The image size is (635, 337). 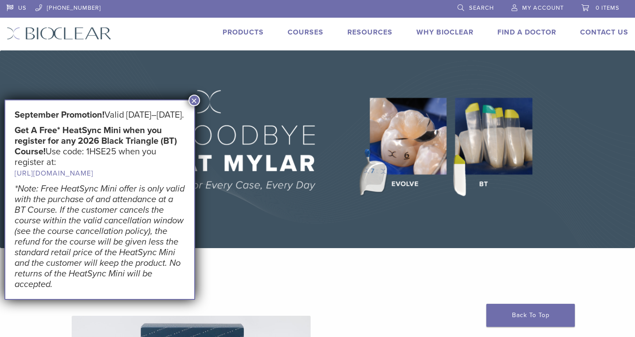 What do you see at coordinates (100, 237) in the screenshot?
I see `em: *Note: Free HeatSync Mini offer is only valid with the purchase of and attendance at a BT Course....` at bounding box center [100, 237].